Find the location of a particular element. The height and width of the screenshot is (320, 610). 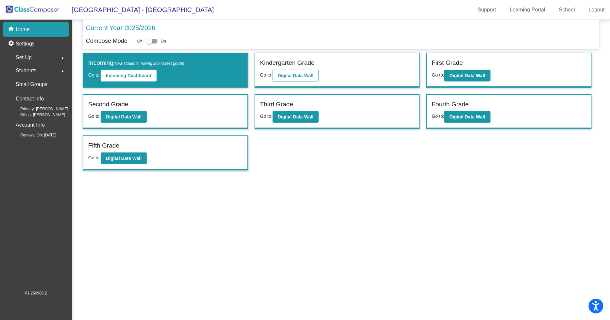

p: Small Groups is located at coordinates (31, 84).